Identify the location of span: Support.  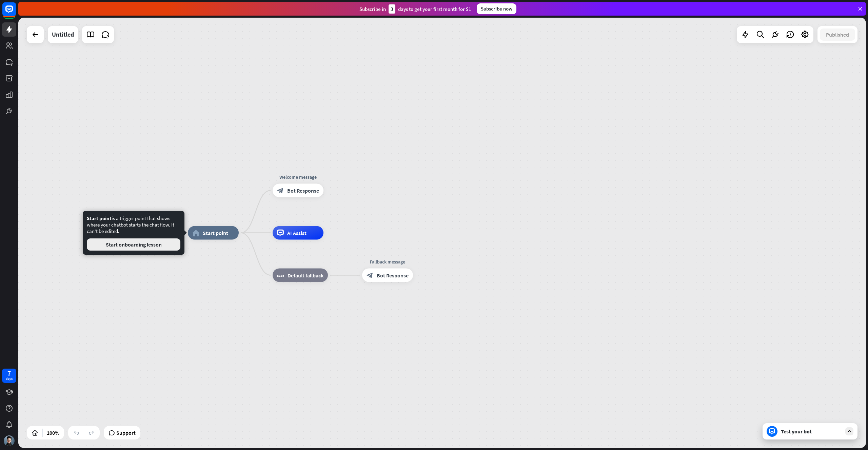
(126, 432).